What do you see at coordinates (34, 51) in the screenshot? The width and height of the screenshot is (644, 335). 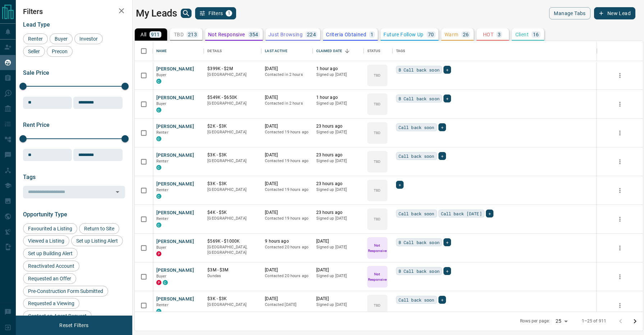 I see `span: Seller` at bounding box center [34, 51].